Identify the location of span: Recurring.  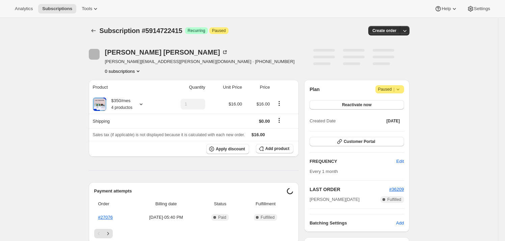
(196, 31).